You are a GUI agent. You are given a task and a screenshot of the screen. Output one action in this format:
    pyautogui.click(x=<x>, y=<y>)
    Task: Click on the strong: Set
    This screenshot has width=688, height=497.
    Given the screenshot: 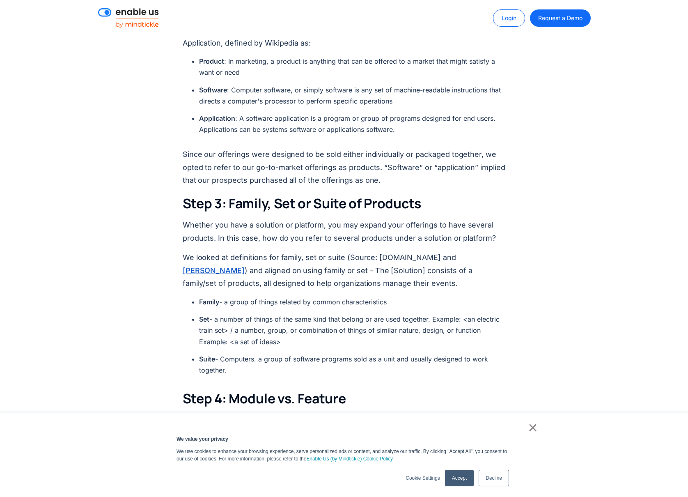 What is the action you would take?
    pyautogui.click(x=204, y=319)
    